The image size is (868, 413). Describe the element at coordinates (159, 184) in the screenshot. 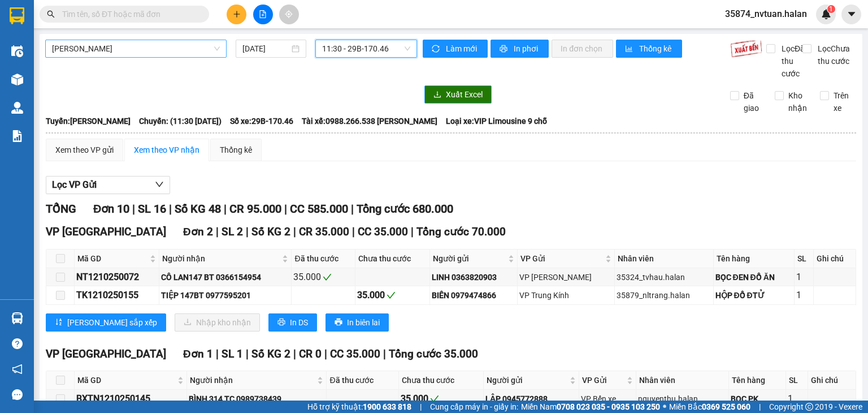

I see `span: down` at that location.